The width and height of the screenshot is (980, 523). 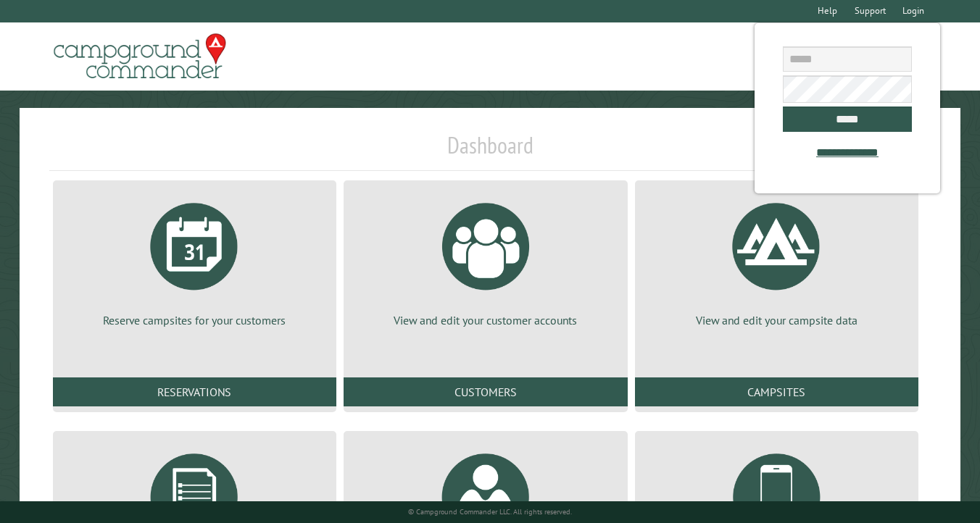 What do you see at coordinates (195, 392) in the screenshot?
I see `a: Reservations` at bounding box center [195, 392].